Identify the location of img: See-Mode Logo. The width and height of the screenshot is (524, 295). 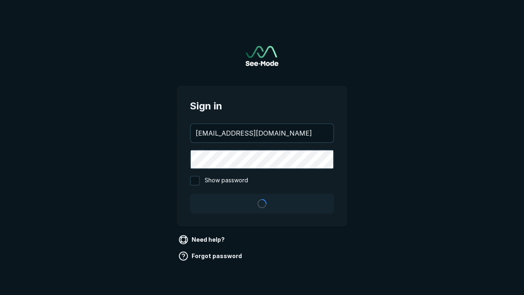
(262, 56).